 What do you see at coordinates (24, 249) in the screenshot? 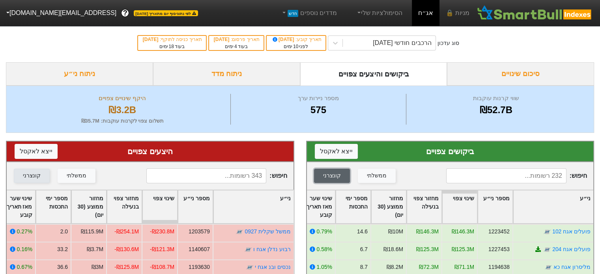
I see `div: 0.16%` at bounding box center [24, 249].